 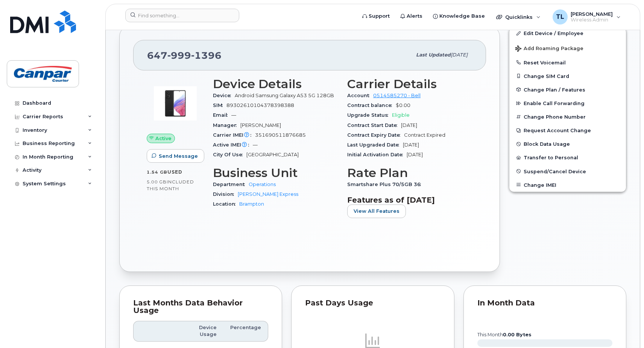 What do you see at coordinates (517, 334) in the screenshot?
I see `tspan: 0.00 Bytes` at bounding box center [517, 334].